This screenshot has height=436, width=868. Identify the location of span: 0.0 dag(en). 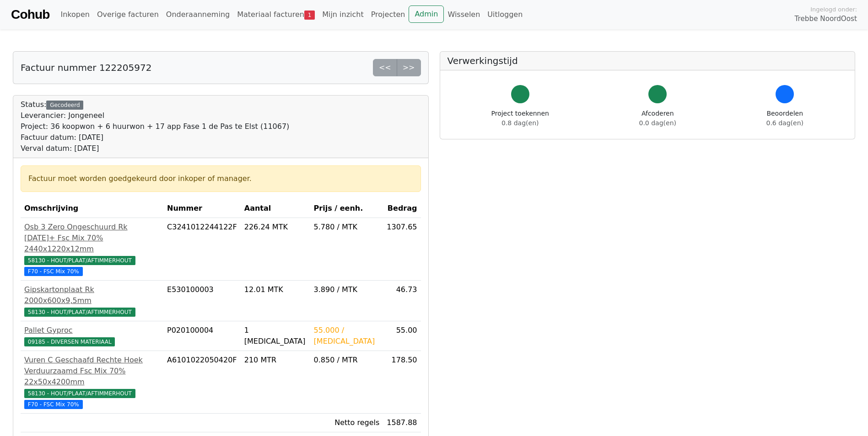
(657, 123).